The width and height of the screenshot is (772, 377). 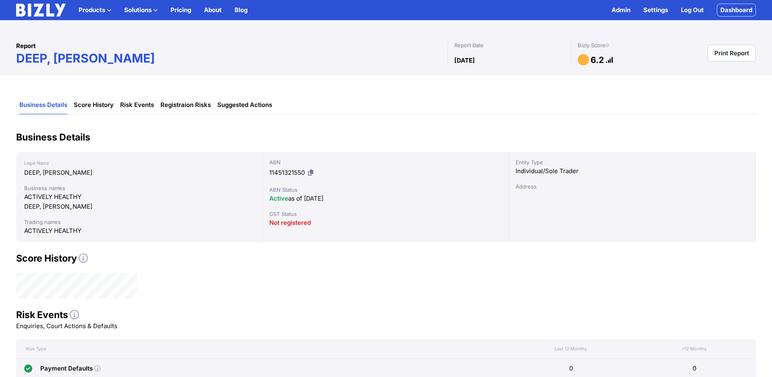 What do you see at coordinates (632, 171) in the screenshot?
I see `div: Individual/Sole Trader` at bounding box center [632, 171].